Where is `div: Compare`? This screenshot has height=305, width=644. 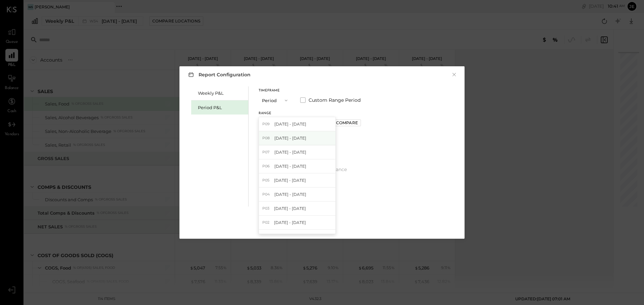
div: Compare is located at coordinates (347, 122).